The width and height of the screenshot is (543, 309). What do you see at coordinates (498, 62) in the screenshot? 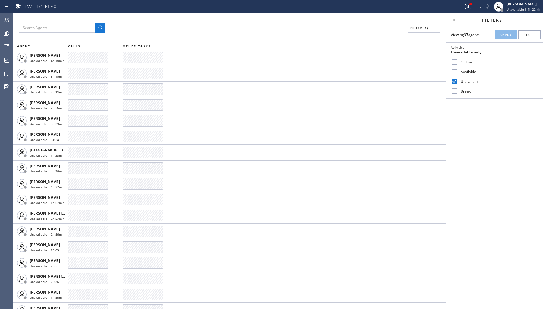
I see `label: Offline` at bounding box center [498, 62].